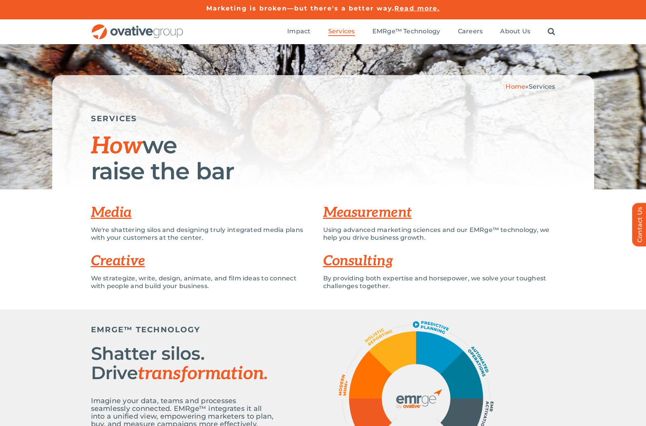  Describe the element at coordinates (515, 31) in the screenshot. I see `span: About Us` at that location.